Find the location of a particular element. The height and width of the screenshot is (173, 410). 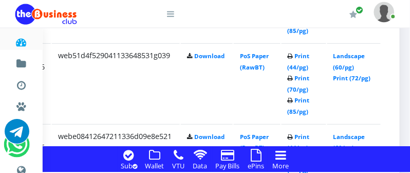

a: Print (72/pg) is located at coordinates (352, 78).